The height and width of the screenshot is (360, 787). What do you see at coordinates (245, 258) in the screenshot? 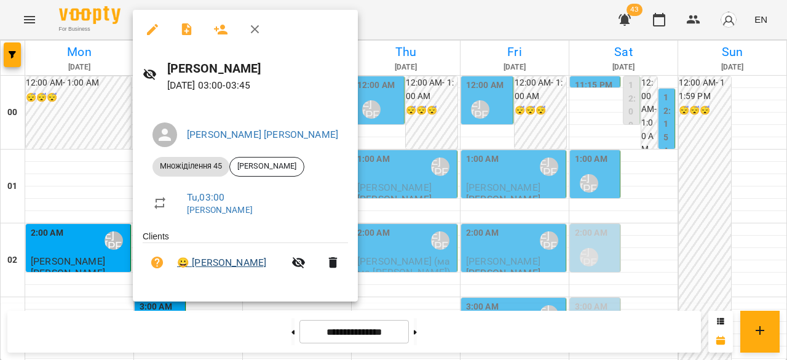
I see `ul: Clients` at bounding box center [245, 258].